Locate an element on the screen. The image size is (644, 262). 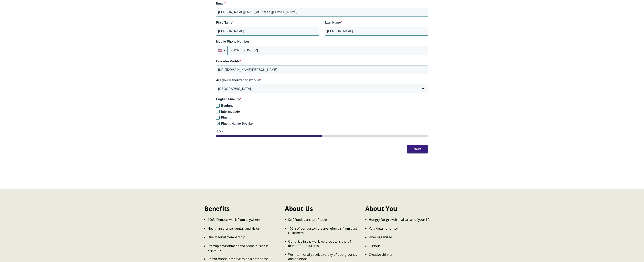
div: page 1 of 2 is located at coordinates (322, 136).